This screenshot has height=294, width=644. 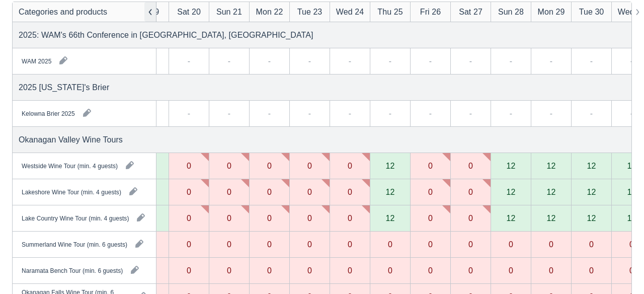 What do you see at coordinates (510, 12) in the screenshot?
I see `div: Sun 28` at bounding box center [510, 12].